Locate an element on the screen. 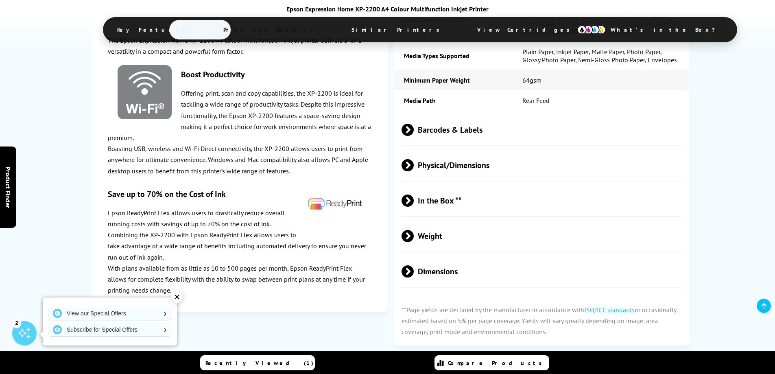 The image size is (775, 374). p: Offering print, scan and copy capabilities, the XP-2200 is ideal for tackling a wide range of pro... is located at coordinates (239, 115).